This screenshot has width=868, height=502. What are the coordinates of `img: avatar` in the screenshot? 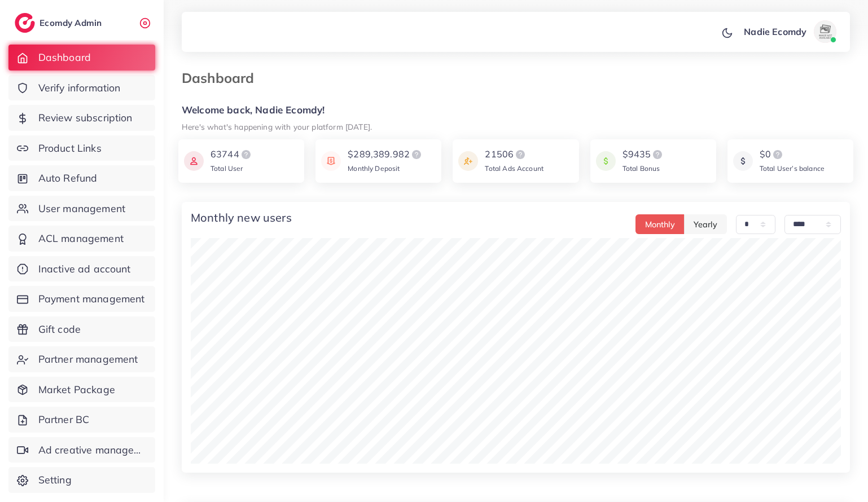 It's located at (825, 32).